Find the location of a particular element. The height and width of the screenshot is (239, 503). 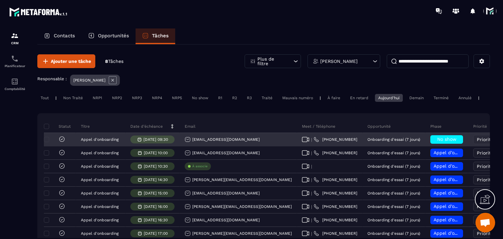

div: NRP2 is located at coordinates (117, 98).